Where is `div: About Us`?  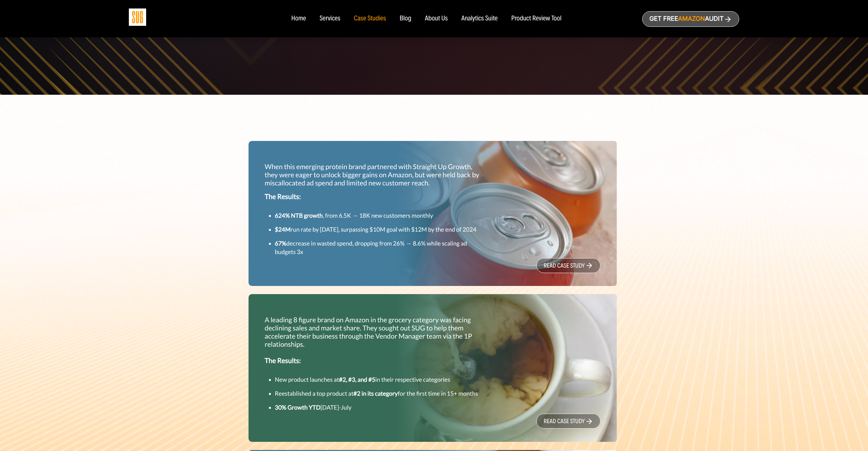
div: About Us is located at coordinates (436, 19).